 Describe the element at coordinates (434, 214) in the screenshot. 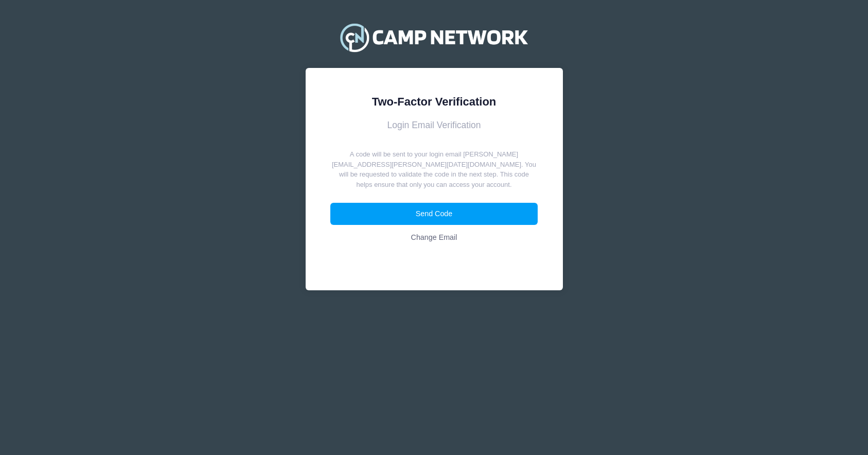

I see `button: Send Code` at that location.